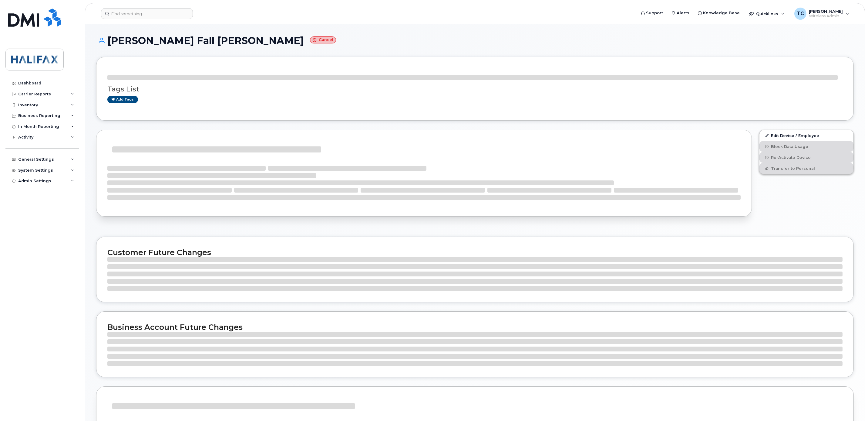  I want to click on h2: Customer Future Changes, so click(475, 252).